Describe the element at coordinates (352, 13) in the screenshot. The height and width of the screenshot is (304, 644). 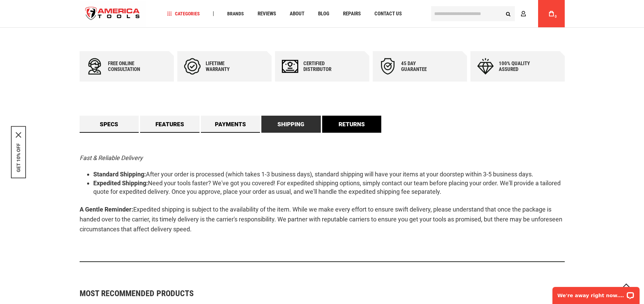
I see `span: Repairs` at that location.